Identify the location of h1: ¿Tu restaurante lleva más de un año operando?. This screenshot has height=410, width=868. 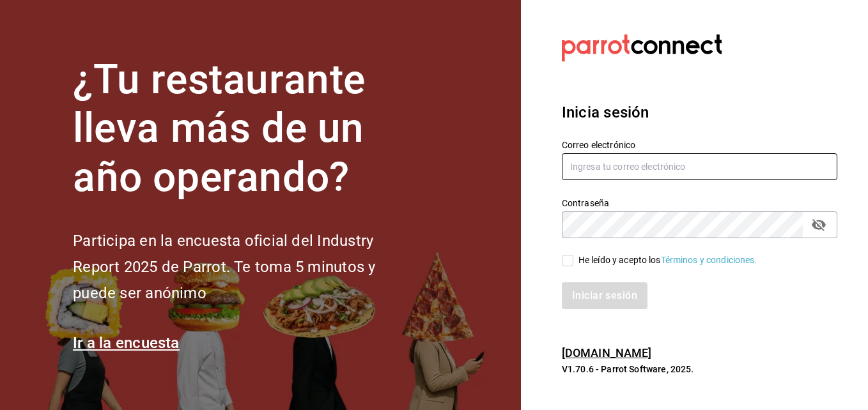
(246, 129).